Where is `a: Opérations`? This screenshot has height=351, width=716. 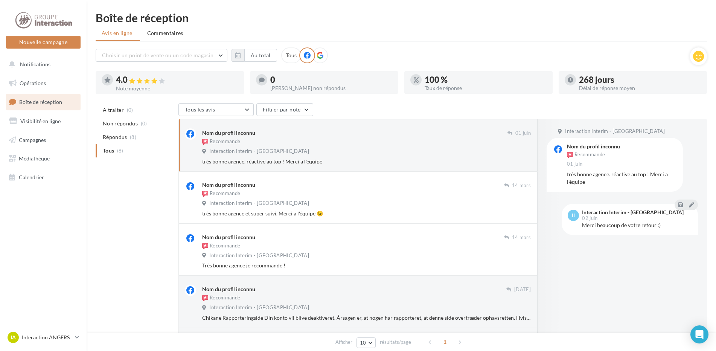
a: Opérations is located at coordinates (43, 83).